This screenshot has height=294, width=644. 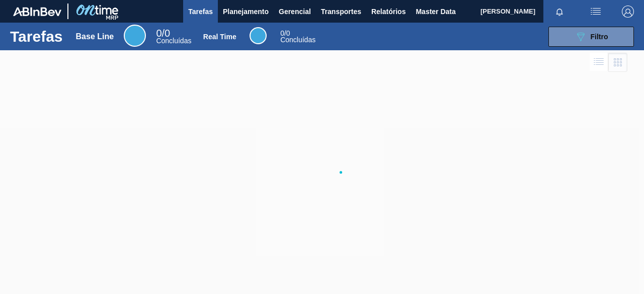 I want to click on span: Transportes, so click(x=340, y=11).